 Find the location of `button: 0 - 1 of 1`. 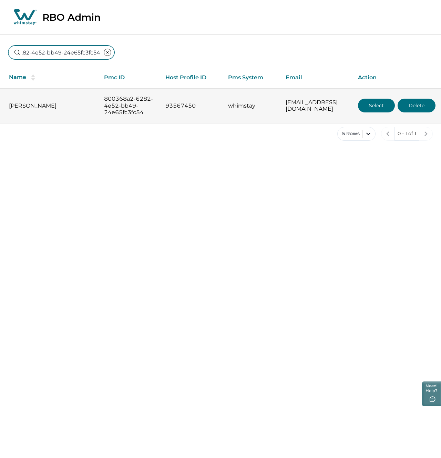

button: 0 - 1 of 1 is located at coordinates (407, 134).